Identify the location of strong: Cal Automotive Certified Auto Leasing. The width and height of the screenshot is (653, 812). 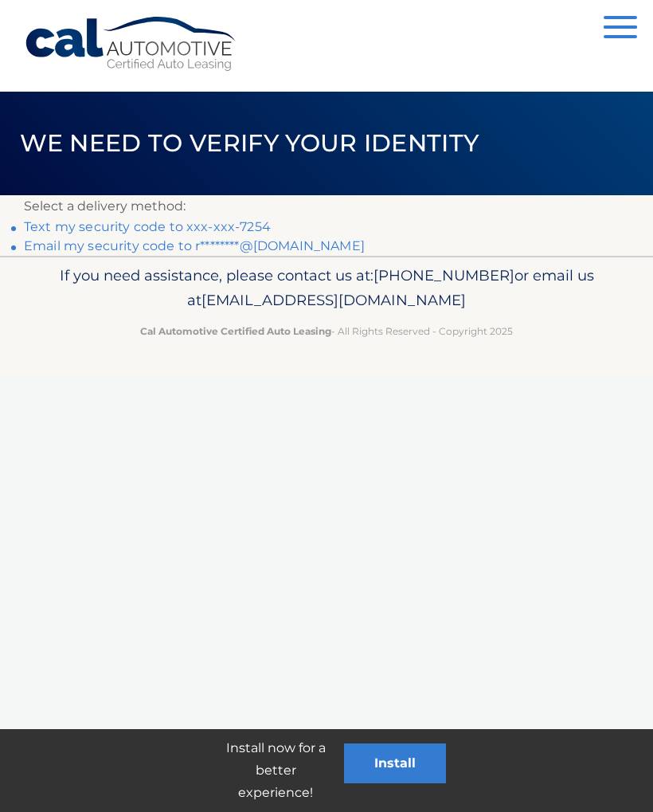
(236, 331).